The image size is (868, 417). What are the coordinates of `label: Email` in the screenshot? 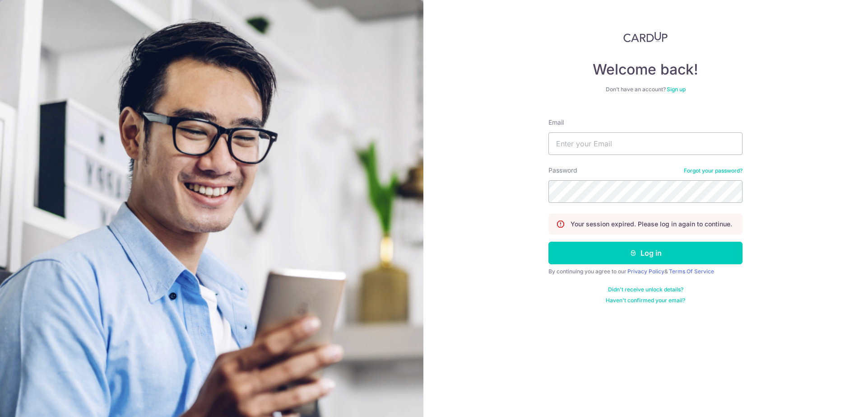 It's located at (556, 122).